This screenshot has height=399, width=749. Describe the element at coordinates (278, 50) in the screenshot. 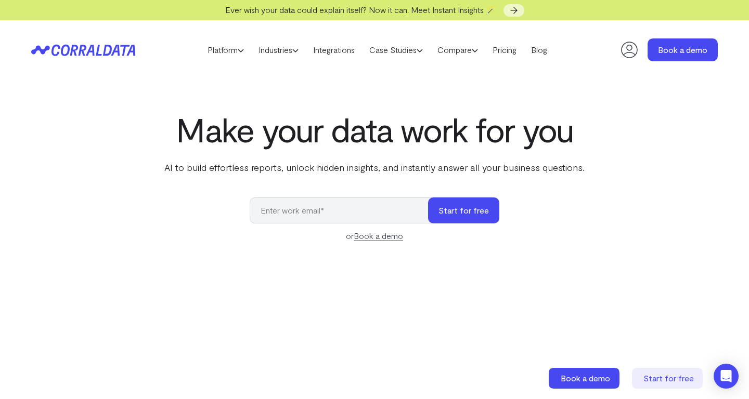

I see `a: Industries` at that location.